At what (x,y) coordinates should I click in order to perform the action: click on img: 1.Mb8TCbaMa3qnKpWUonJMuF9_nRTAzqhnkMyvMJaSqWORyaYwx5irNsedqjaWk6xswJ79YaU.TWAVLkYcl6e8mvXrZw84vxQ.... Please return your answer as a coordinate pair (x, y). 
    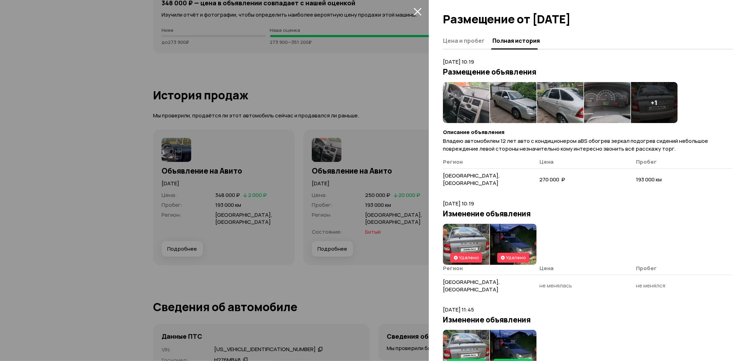
    Looking at the image, I should click on (513, 244).